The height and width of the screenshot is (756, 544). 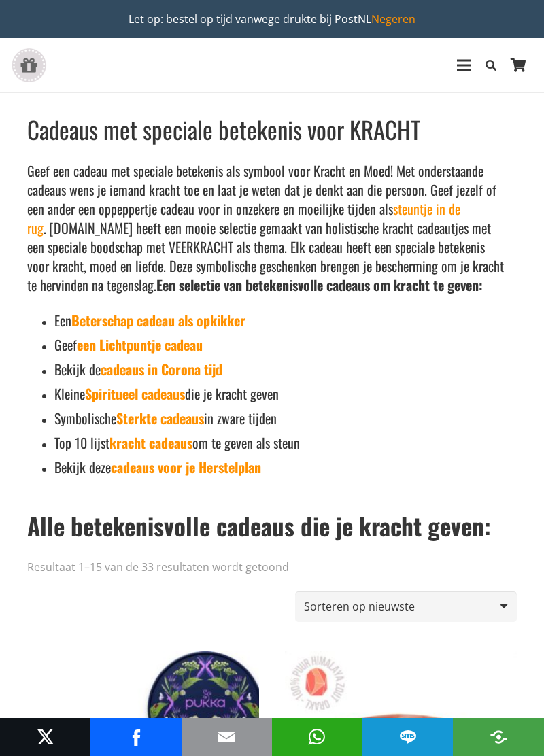 I want to click on a: Post to X (Twitter), so click(x=46, y=737).